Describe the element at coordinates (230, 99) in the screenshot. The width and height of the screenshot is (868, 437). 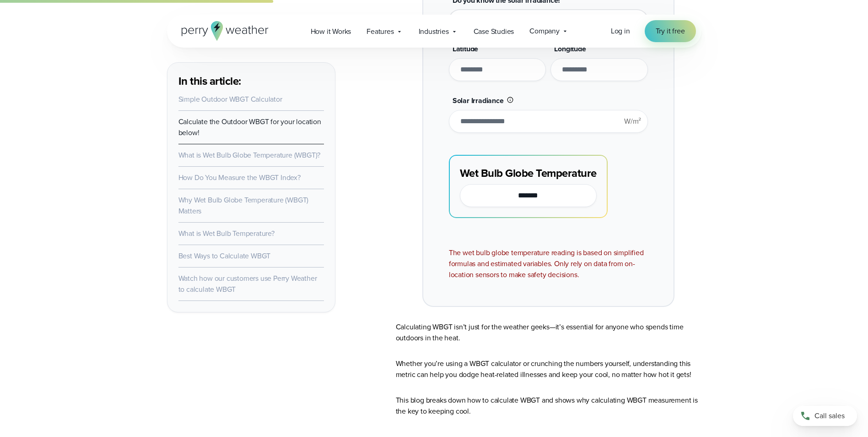
I see `a: Simple Outdoor WBGT Calculator` at that location.